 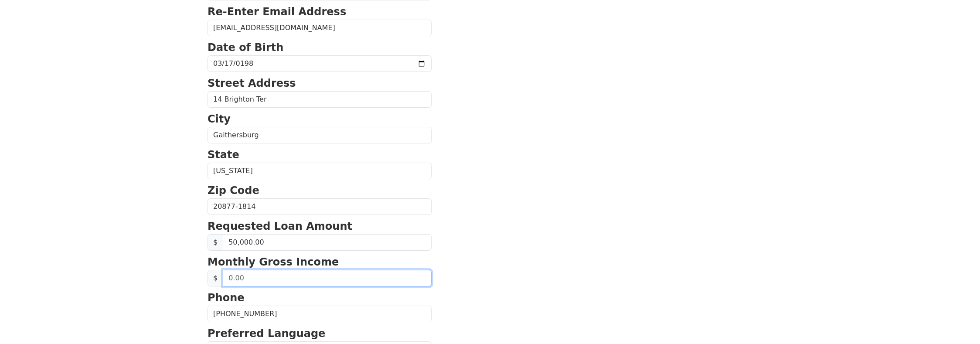 What do you see at coordinates (327, 278) in the screenshot?
I see `input: 0.00` at bounding box center [327, 278].